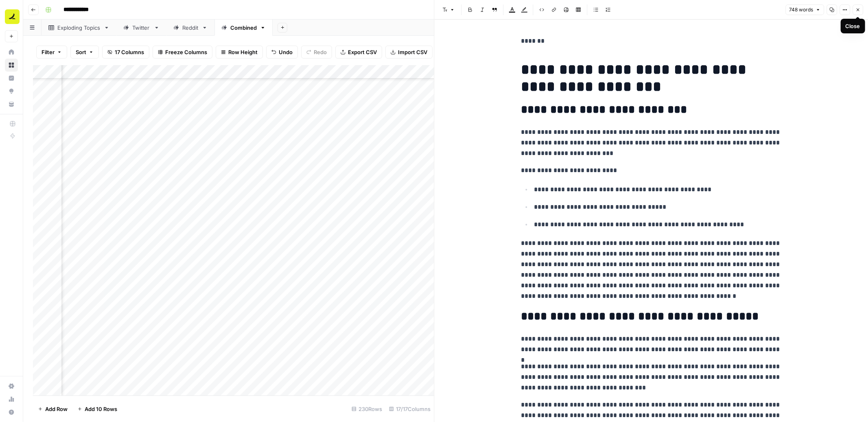  I want to click on div: 17/17 Columns, so click(410, 409).